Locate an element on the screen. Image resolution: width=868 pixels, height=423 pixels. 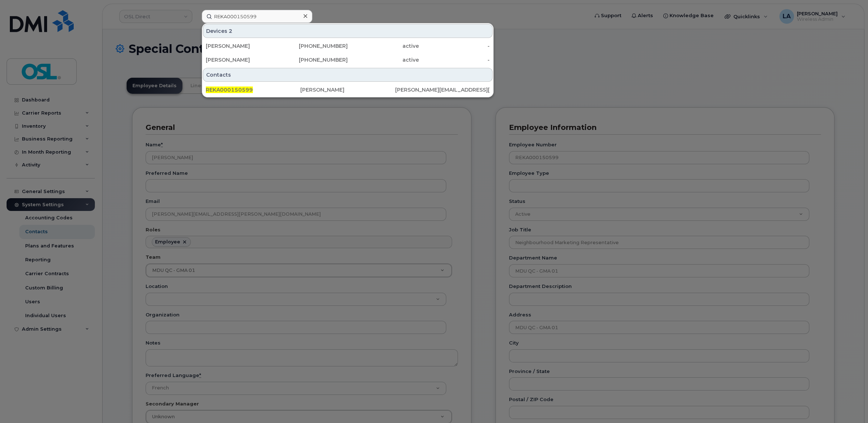
div: Contacts is located at coordinates (348, 75).